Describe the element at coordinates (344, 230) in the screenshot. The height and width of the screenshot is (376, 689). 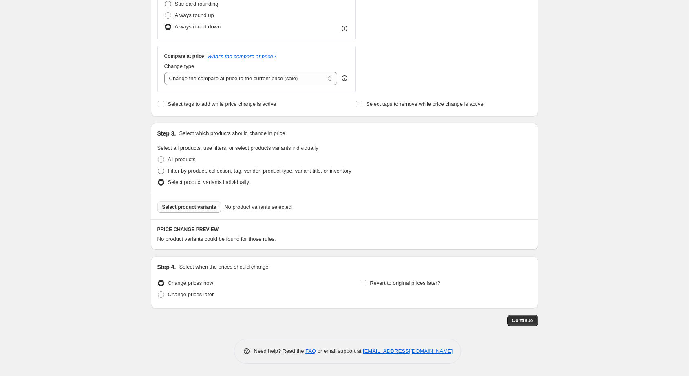
I see `h6: PRICE CHANGE PREVIEW` at that location.